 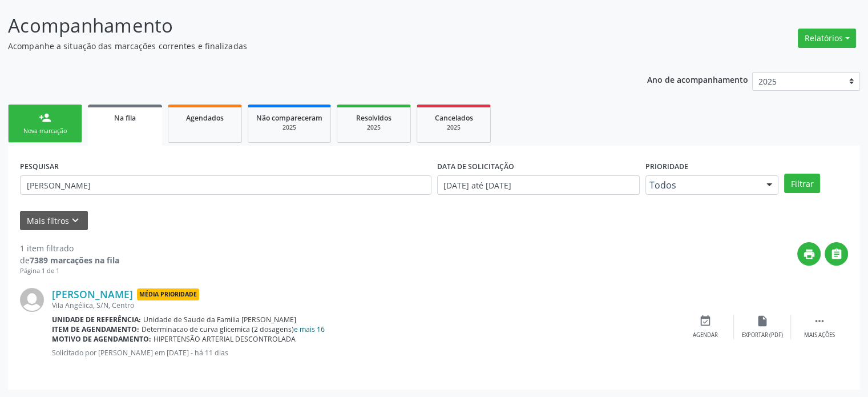 What do you see at coordinates (32, 300) in the screenshot?
I see `img: img` at bounding box center [32, 300].